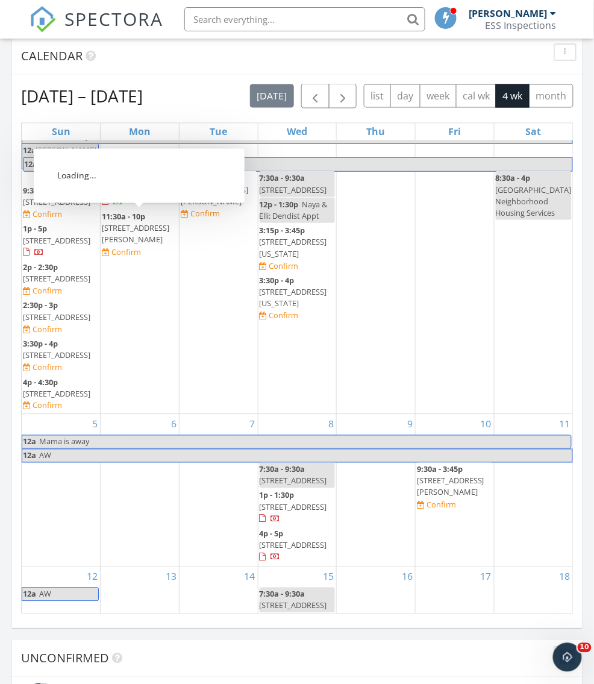  Describe the element at coordinates (272, 534) in the screenshot. I see `span: 4p - 5p` at that location.